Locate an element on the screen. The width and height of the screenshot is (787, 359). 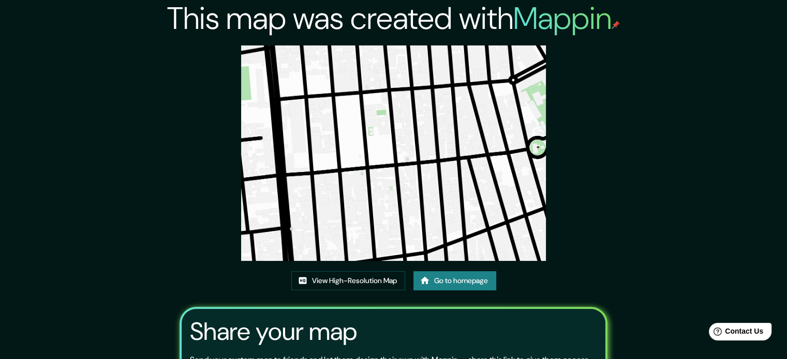
a: Go to homepage is located at coordinates (455, 281).